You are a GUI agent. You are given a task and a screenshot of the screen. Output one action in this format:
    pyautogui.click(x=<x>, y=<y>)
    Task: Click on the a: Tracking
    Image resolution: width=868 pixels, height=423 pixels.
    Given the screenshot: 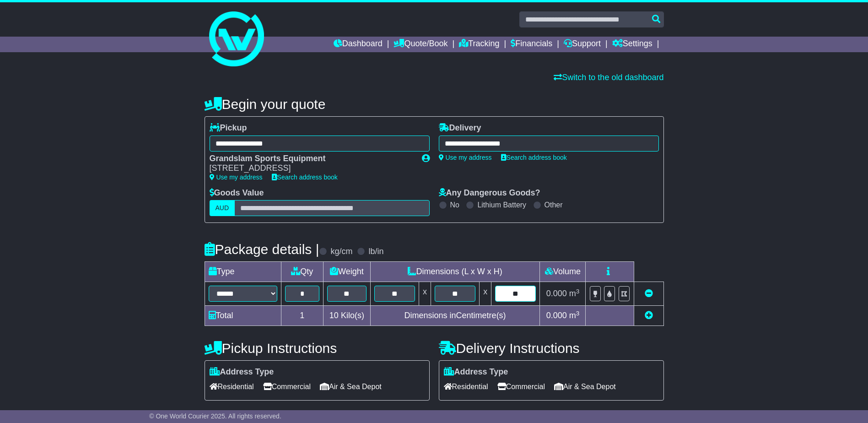 What is the action you would take?
    pyautogui.click(x=479, y=44)
    